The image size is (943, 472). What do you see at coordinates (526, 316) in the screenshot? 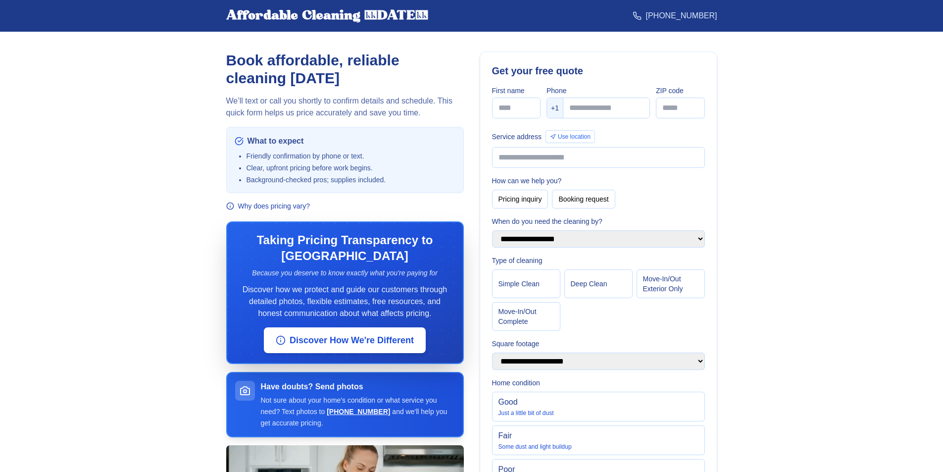
I see `button: Move‑In/Out Complete` at bounding box center [526, 316].